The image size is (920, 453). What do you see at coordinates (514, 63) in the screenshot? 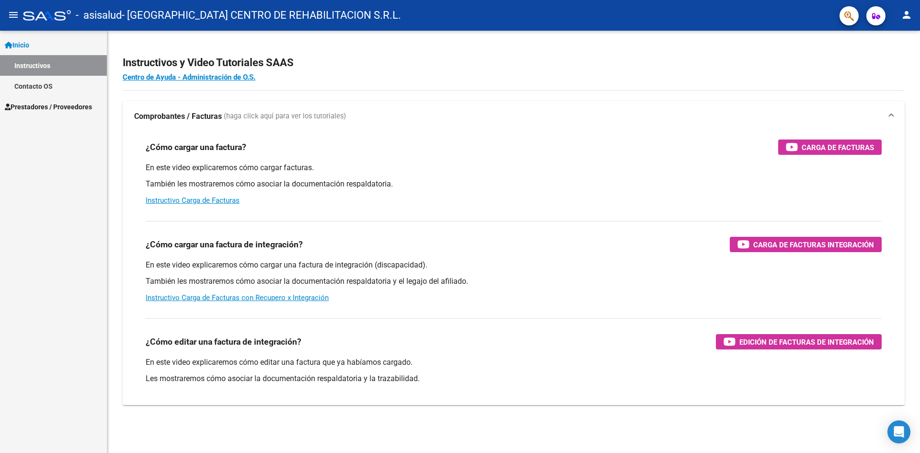
I see `h2: Instructivos y Video Tutoriales SAAS` at bounding box center [514, 63].